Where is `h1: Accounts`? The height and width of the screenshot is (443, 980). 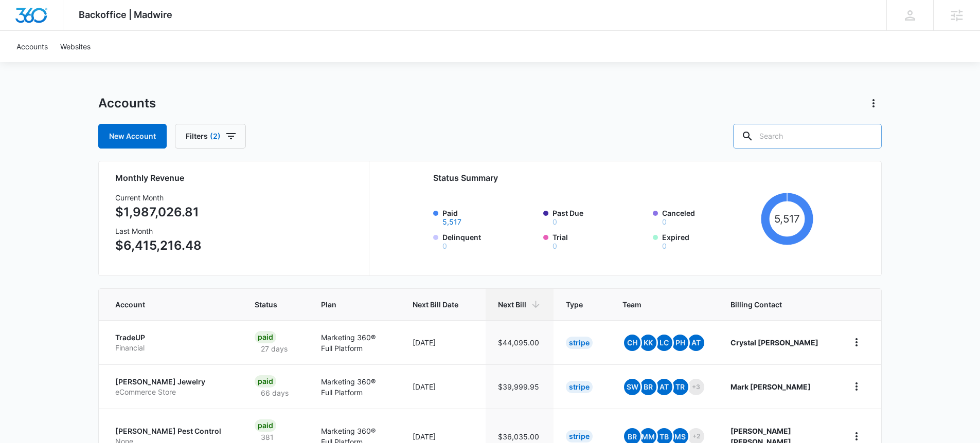 h1: Accounts is located at coordinates (127, 103).